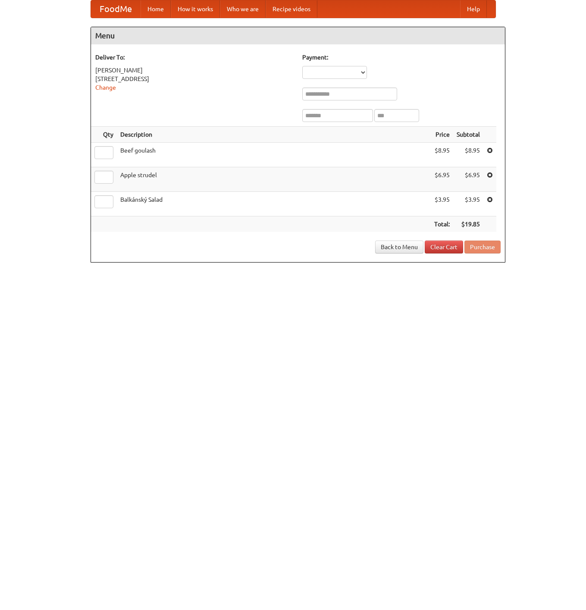  I want to click on td: Apple strudel, so click(274, 179).